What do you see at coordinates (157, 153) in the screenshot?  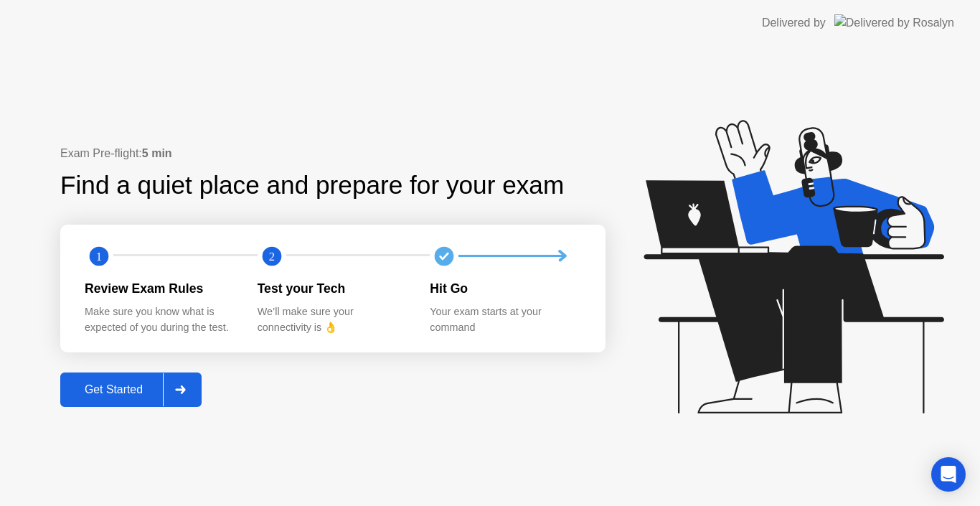 I see `b: 5 min` at bounding box center [157, 153].